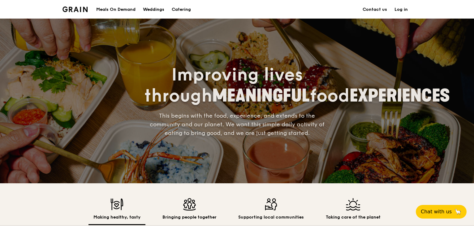 The image size is (474, 226). Describe the element at coordinates (399, 96) in the screenshot. I see `span: EXPERIENCES` at that location.